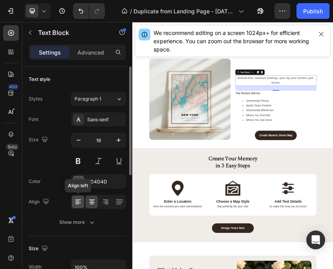 Image resolution: width=333 pixels, height=269 pixels. Describe the element at coordinates (91, 52) in the screenshot. I see `p: Advanced` at that location.